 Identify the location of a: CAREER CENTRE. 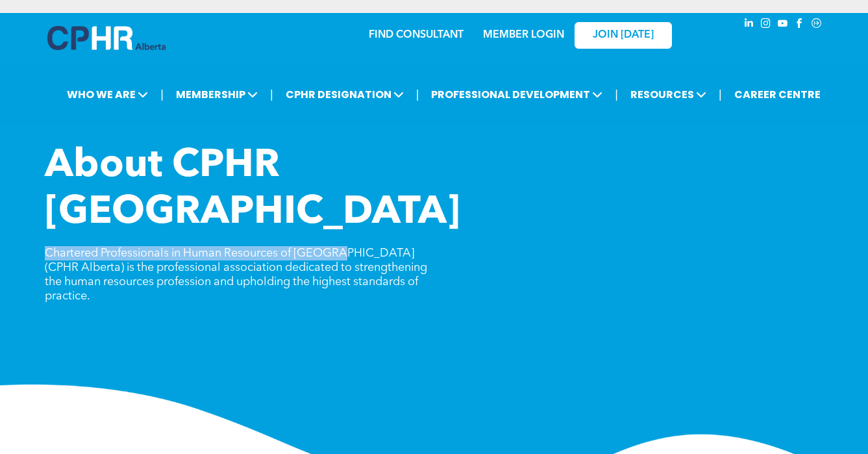
(777, 94).